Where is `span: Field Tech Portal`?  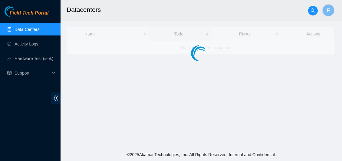 span: Field Tech Portal is located at coordinates (29, 13).